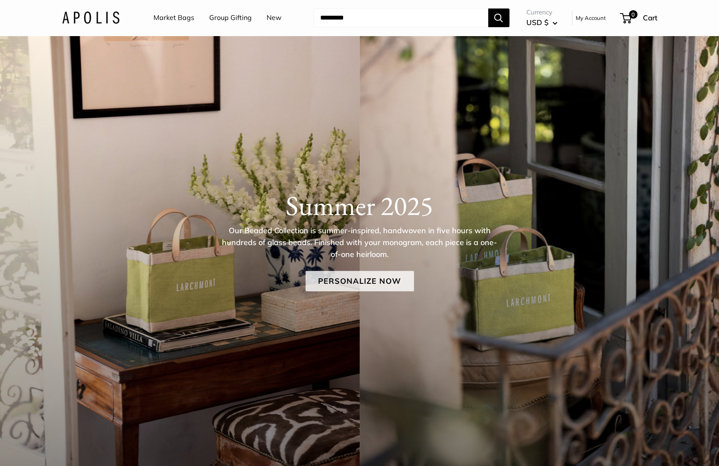  I want to click on h1: Summer 2025, so click(360, 205).